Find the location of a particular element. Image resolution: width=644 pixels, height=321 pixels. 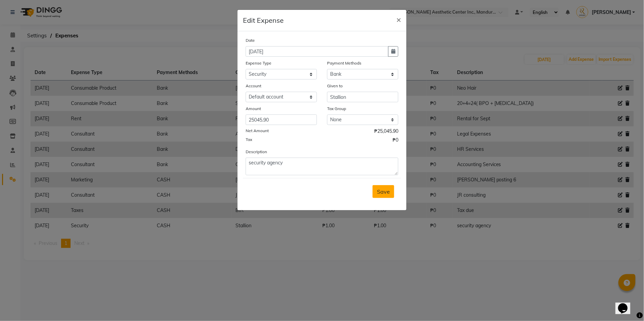

h5: Edit Expense is located at coordinates (263, 21).